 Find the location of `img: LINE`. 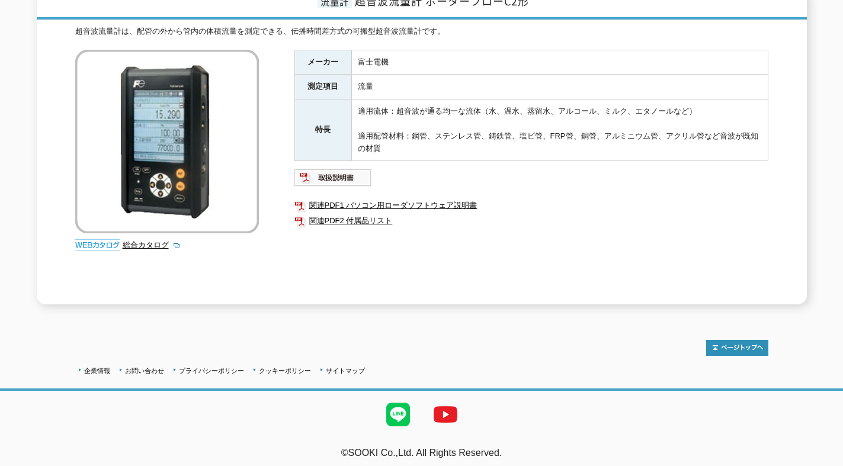

img: LINE is located at coordinates (398, 415).